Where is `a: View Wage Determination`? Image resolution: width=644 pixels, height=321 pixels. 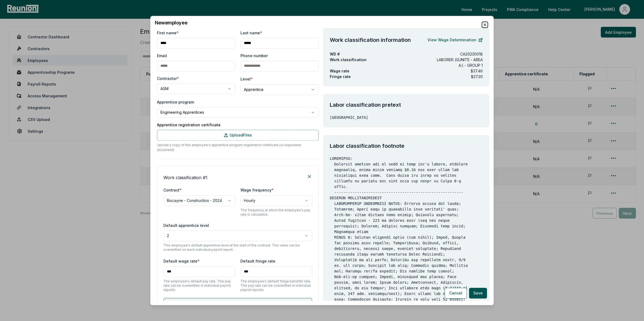
a: View Wage Determination is located at coordinates (455, 40).